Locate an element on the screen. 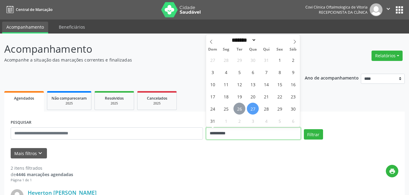 This screenshot has width=409, height=195. span: Agosto 16, 2025 is located at coordinates (293, 84).